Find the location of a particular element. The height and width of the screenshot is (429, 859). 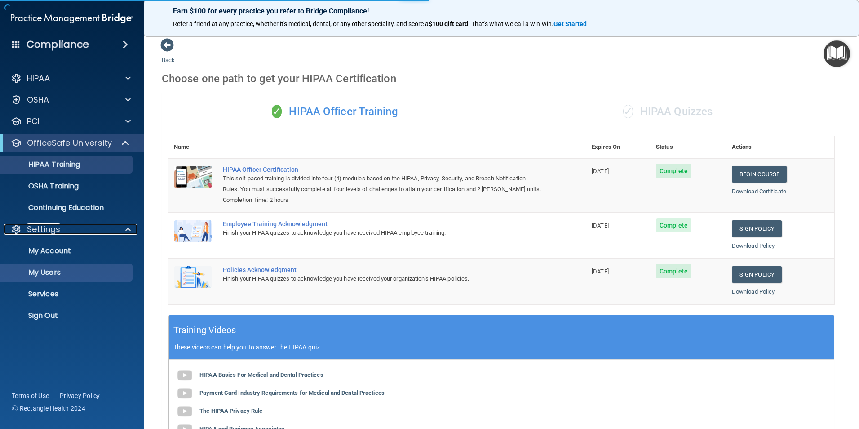

p: PCI is located at coordinates (33, 121).